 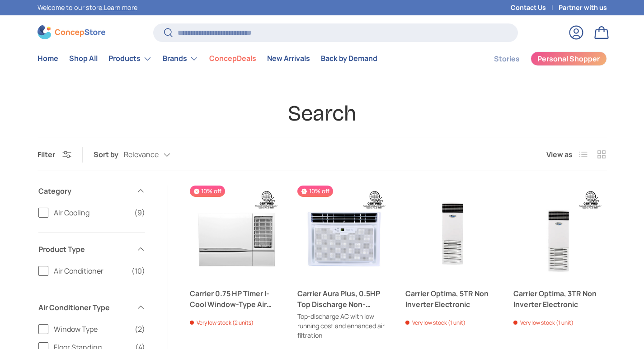 I want to click on span: Window Type, so click(x=91, y=329).